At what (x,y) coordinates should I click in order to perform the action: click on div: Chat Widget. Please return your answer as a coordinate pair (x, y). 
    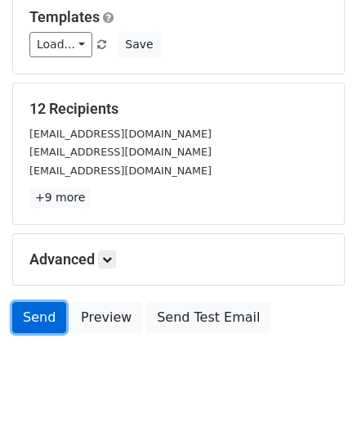
    Looking at the image, I should click on (317, 393).